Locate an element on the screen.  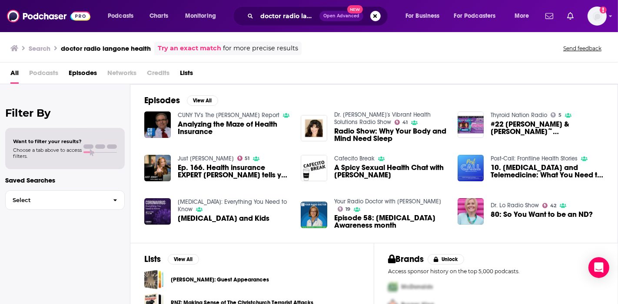
img: Podchaser - Follow, Share and Rate Podcasts is located at coordinates (49, 16).